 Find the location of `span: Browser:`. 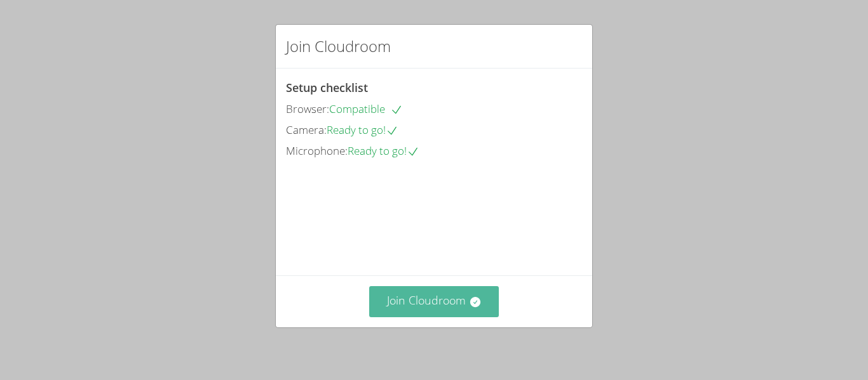

span: Browser: is located at coordinates (307, 109).